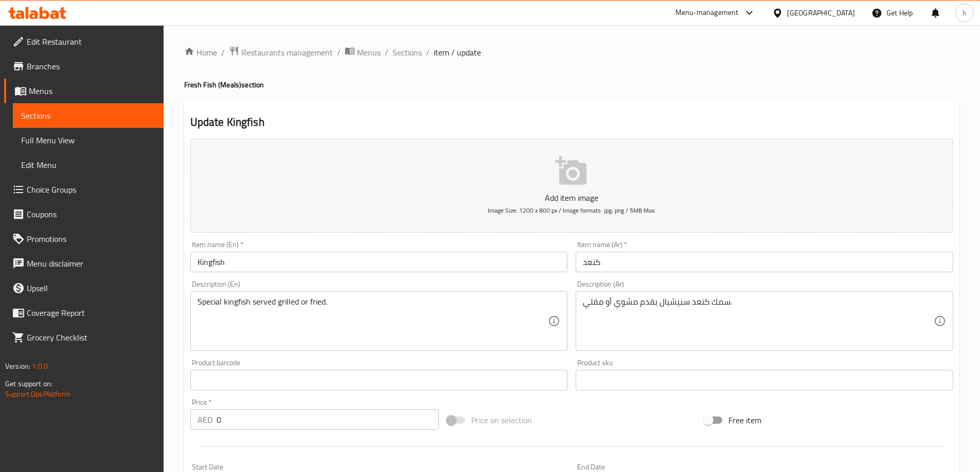 This screenshot has height=472, width=980. I want to click on a: Grocery Checklist, so click(84, 337).